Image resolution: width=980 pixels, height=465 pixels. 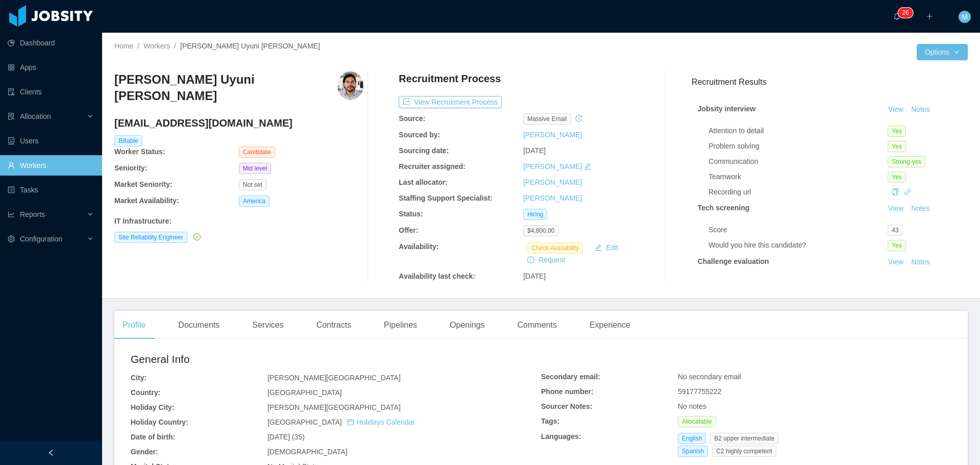 What do you see at coordinates (146, 201) in the screenshot?
I see `b: Market Availability:` at bounding box center [146, 201].